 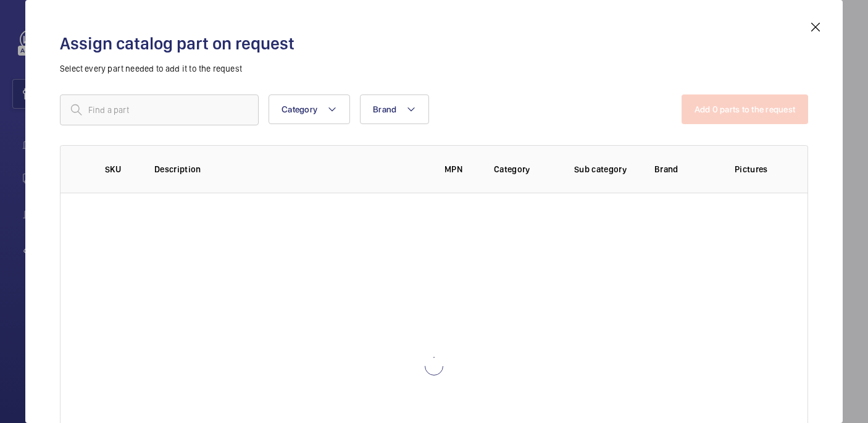 I want to click on button: Category, so click(x=309, y=109).